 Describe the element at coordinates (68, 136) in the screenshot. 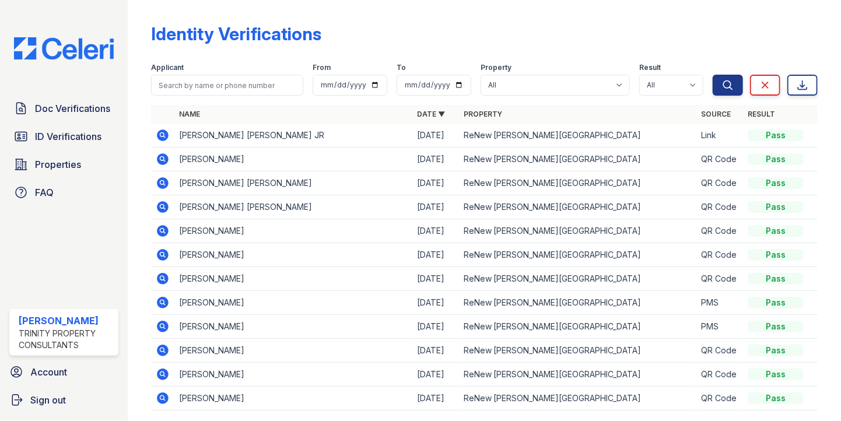

I see `span: ID Verifications` at that location.